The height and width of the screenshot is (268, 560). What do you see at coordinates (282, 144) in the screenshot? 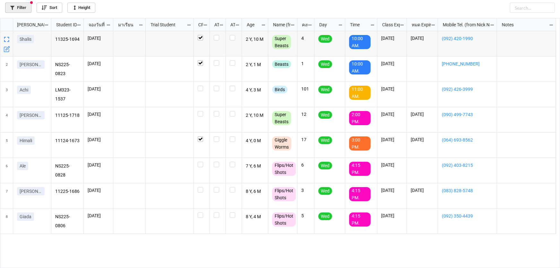
I see `div: Giggle Worms` at bounding box center [282, 144].